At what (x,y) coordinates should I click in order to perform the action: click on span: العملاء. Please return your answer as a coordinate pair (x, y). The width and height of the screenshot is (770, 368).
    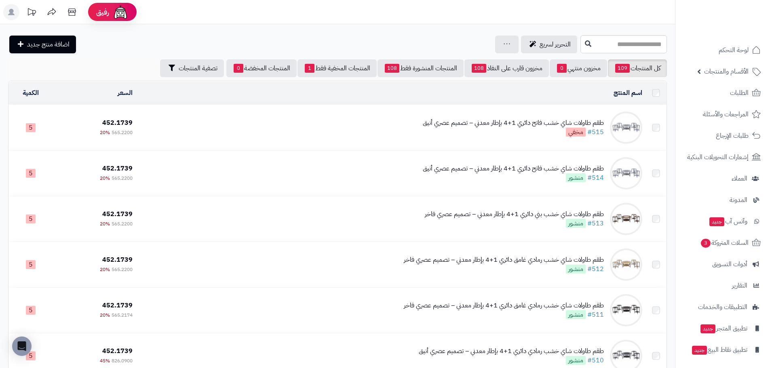
    Looking at the image, I should click on (740, 179).